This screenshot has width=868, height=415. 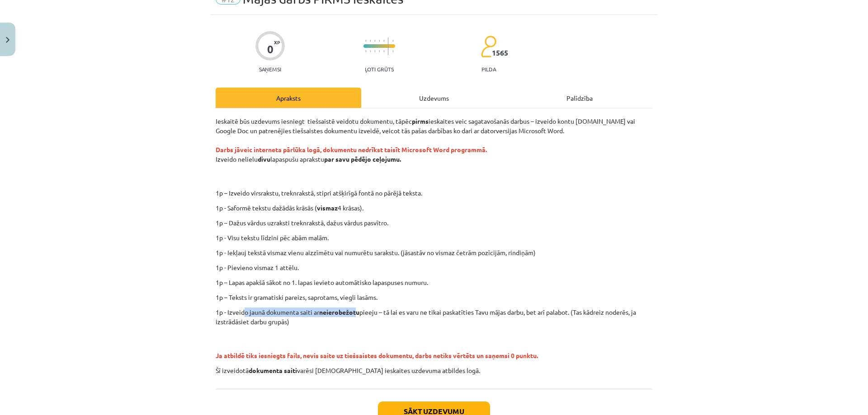 What do you see at coordinates (488, 47) in the screenshot?
I see `img: students-c634bb4e5e11cddfef0936a35e636f08e4e9abd3cc4e673bd6f9a4125e45ecb1.svg` at bounding box center [488, 47].